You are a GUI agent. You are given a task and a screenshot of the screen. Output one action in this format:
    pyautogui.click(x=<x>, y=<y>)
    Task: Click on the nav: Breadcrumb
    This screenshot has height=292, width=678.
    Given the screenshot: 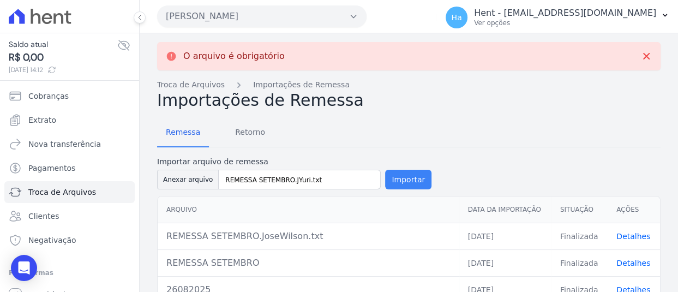 What is the action you would take?
    pyautogui.click(x=409, y=85)
    